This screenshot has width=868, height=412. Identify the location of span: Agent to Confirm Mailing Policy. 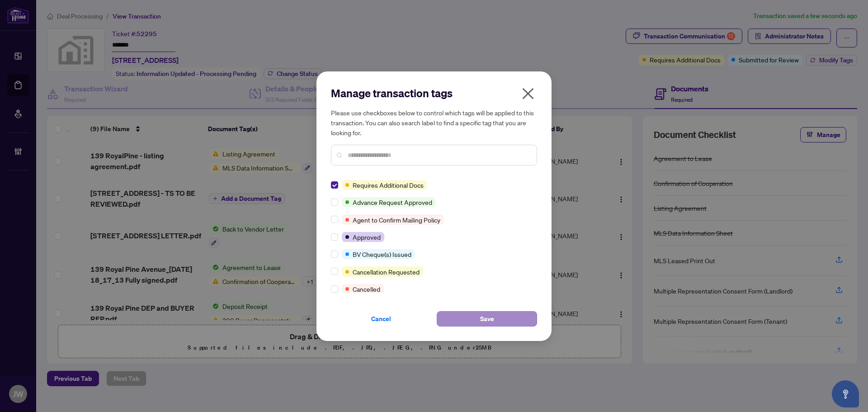
(396, 220).